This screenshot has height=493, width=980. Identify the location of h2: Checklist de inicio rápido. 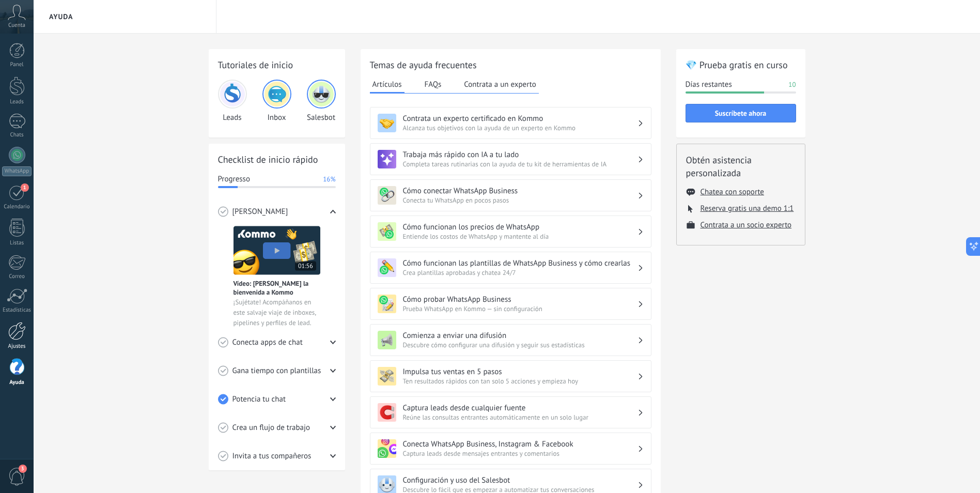
(277, 159).